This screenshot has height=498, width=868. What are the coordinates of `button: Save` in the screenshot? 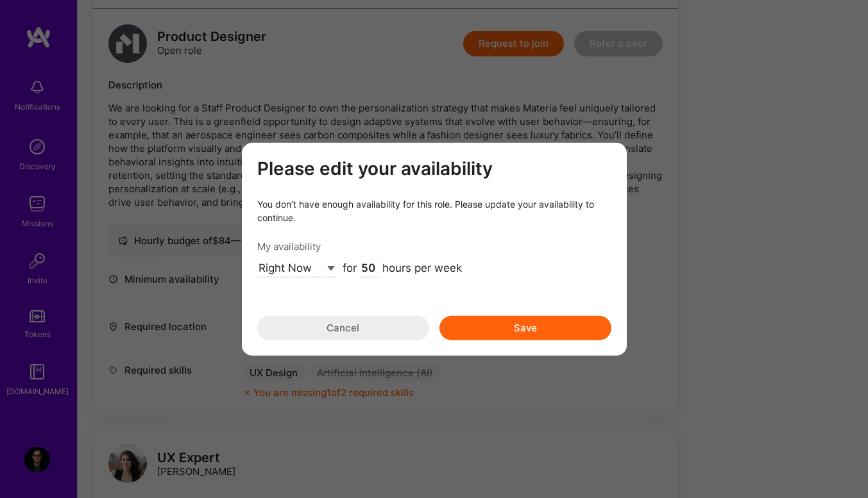 It's located at (525, 328).